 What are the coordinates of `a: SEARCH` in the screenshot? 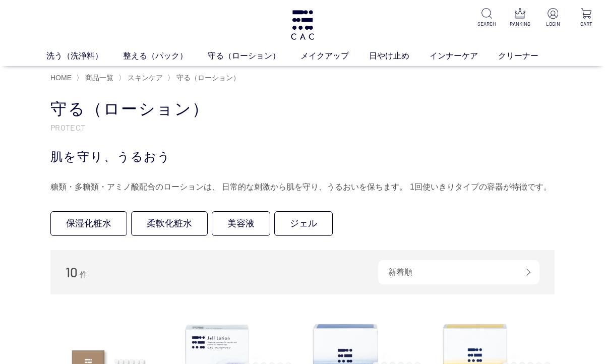 It's located at (487, 18).